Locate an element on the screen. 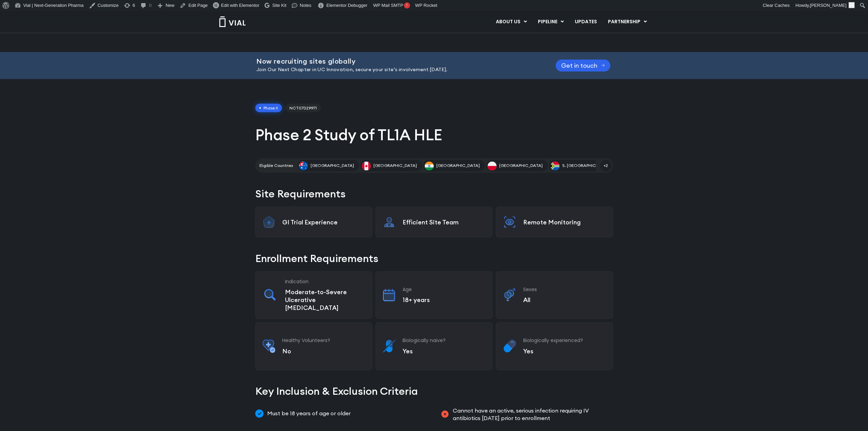 The image size is (868, 431). img: Poland is located at coordinates (493, 166).